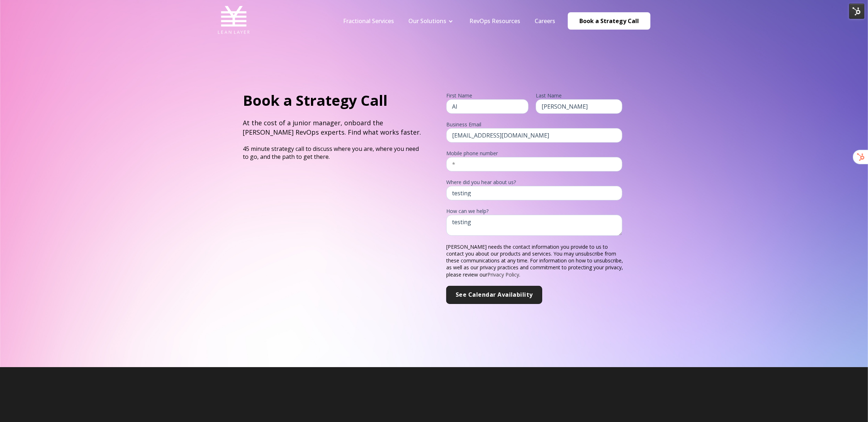 The image size is (868, 422). What do you see at coordinates (857, 11) in the screenshot?
I see `img: HubSpot Tools Menu Toggle` at bounding box center [857, 11].